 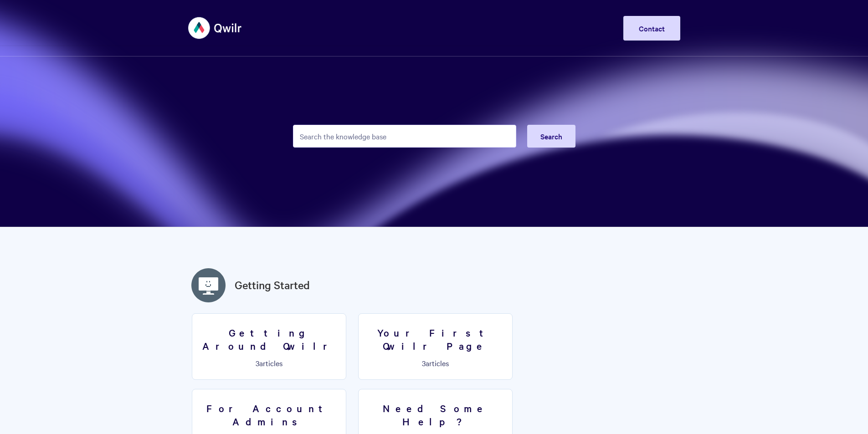 I want to click on input: Search the knowledge base, so click(x=404, y=136).